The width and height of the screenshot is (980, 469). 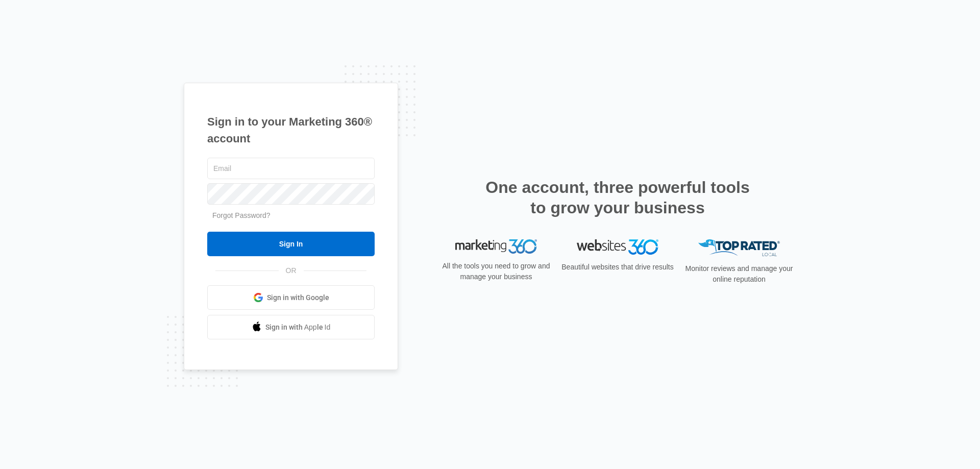 What do you see at coordinates (291, 271) in the screenshot?
I see `span: OR` at bounding box center [291, 271].